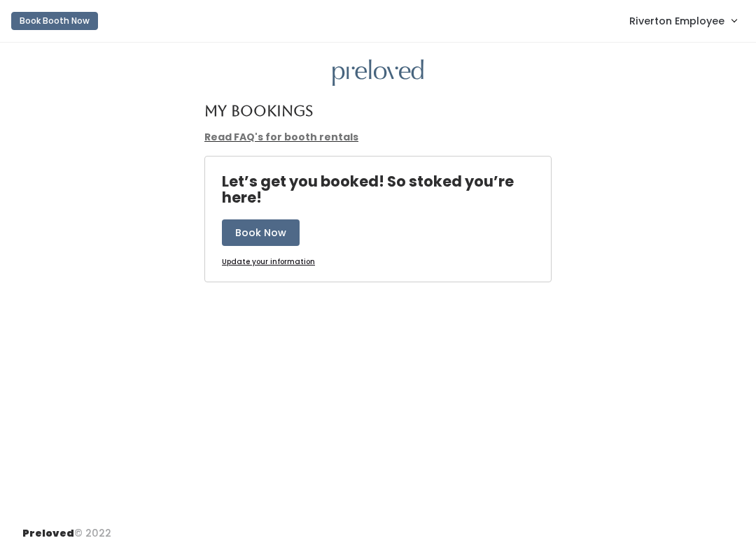 Image resolution: width=756 pixels, height=552 pixels. I want to click on a: Update your information, so click(268, 262).